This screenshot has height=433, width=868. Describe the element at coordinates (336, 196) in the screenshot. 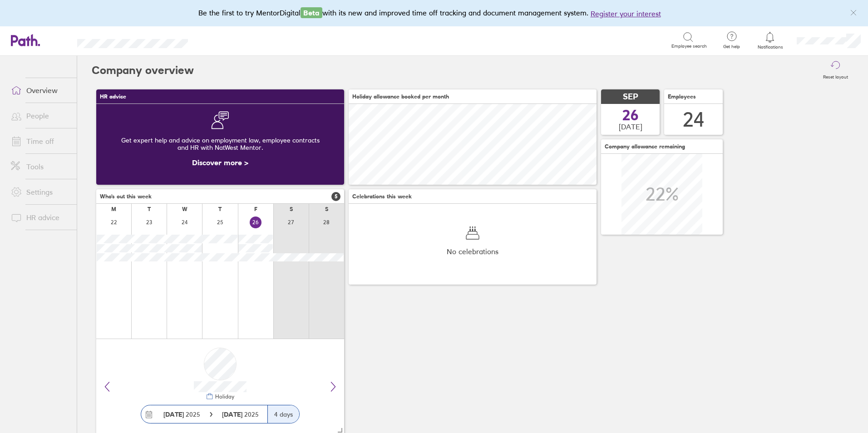

I see `span: 5` at that location.